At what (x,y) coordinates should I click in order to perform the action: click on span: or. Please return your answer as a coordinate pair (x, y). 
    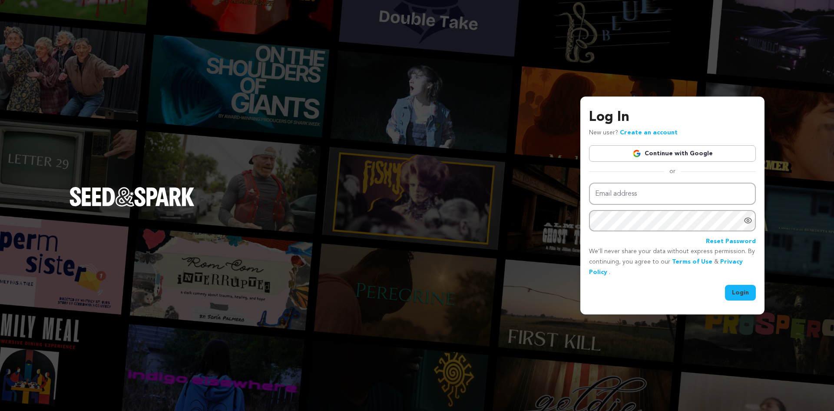
    Looking at the image, I should click on (673, 171).